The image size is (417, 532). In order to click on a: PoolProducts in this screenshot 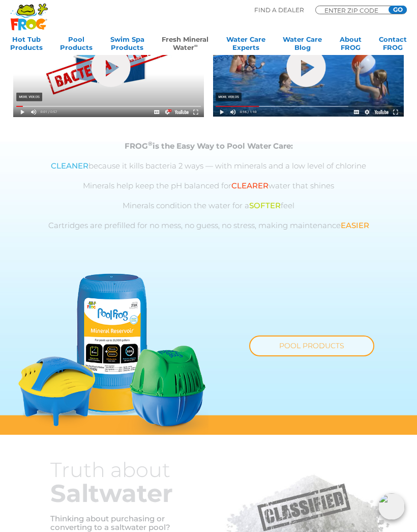, I will do `click(76, 46)`.